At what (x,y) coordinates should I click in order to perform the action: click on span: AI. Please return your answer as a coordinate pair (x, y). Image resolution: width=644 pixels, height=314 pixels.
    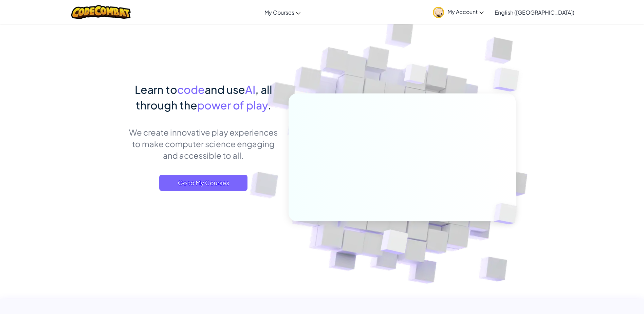
    Looking at the image, I should click on (250, 89).